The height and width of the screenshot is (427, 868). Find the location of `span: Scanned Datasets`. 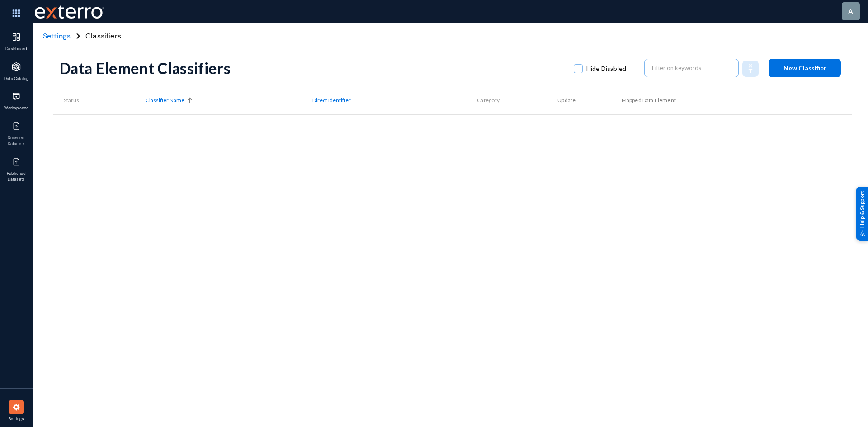

span: Scanned Datasets is located at coordinates (16, 141).